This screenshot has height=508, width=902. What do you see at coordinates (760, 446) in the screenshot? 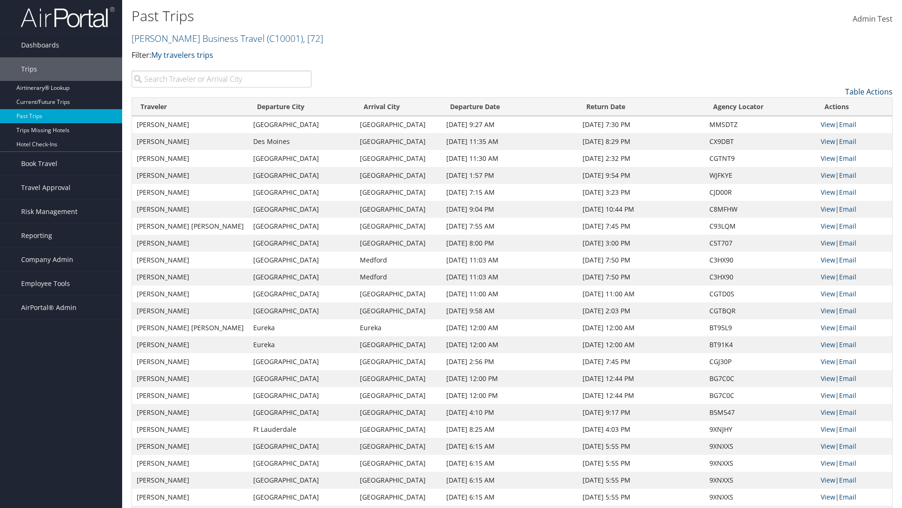
I see `td: 9XNXXS` at bounding box center [760, 446].